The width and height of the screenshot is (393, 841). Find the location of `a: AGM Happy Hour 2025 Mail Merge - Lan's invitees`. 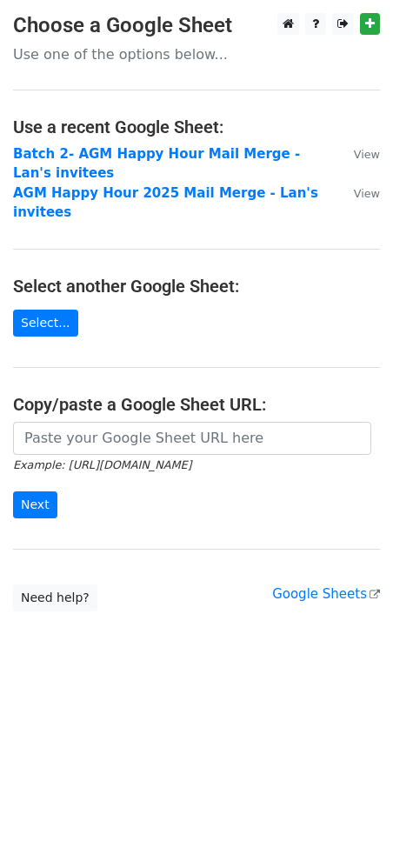

a: AGM Happy Hour 2025 Mail Merge - Lan's invitees is located at coordinates (165, 203).